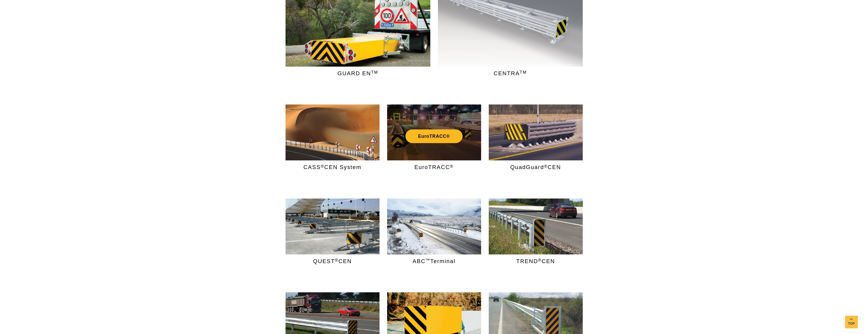  Describe the element at coordinates (510, 75) in the screenshot. I see `a: CENTRATM` at that location.